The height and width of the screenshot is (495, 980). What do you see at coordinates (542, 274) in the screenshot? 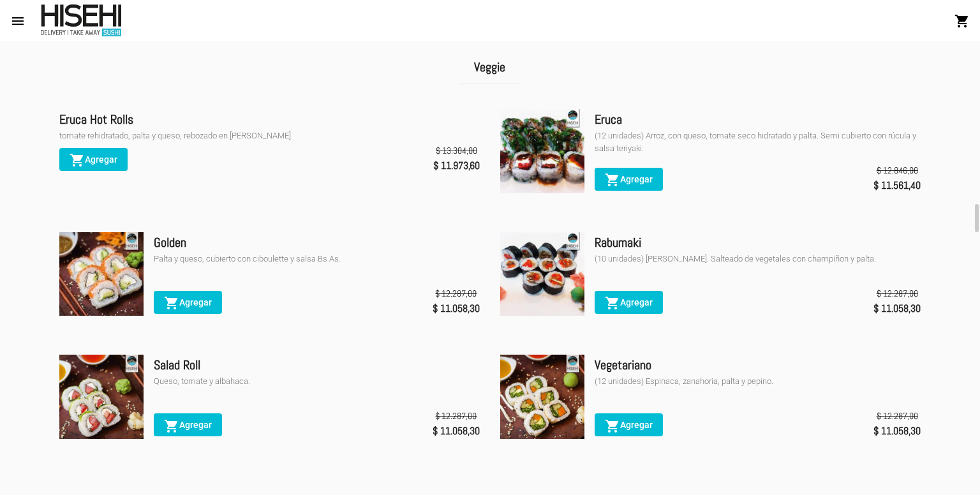
I see `img: e78ea5f7-4183-497e-8f09-2b5b592a7686.jpg` at bounding box center [542, 274].